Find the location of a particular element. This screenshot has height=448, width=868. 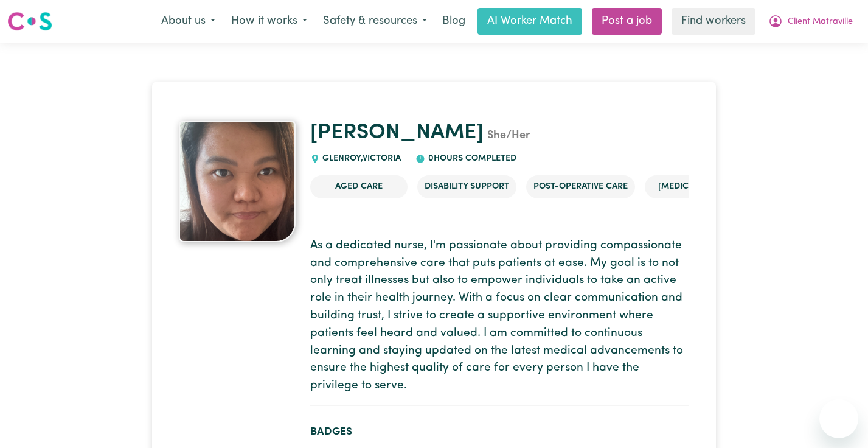

span: Client Matraville is located at coordinates (820, 22).